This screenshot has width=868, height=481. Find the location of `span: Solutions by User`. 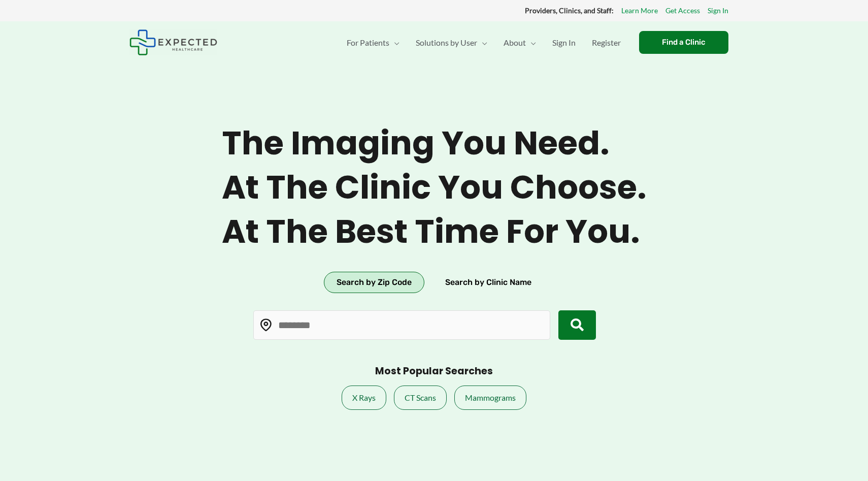

span: Solutions by User is located at coordinates (446, 42).